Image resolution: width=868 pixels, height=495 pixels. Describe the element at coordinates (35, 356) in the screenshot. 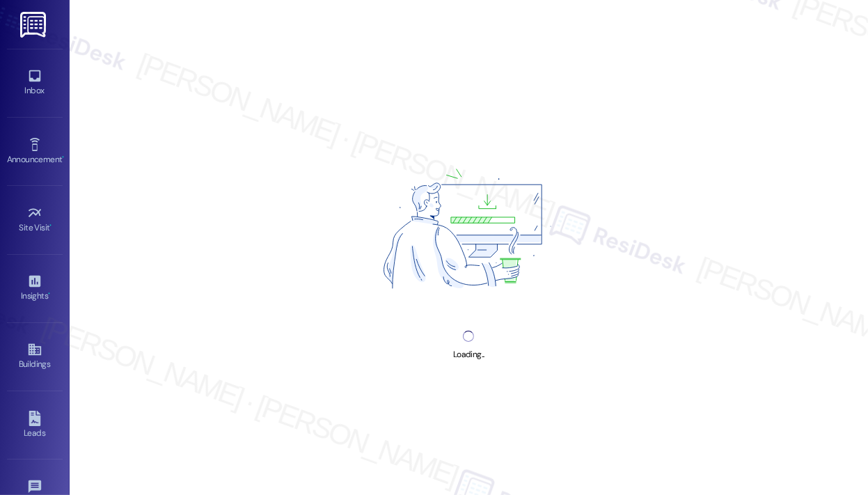

I see `a: Buildings` at that location.